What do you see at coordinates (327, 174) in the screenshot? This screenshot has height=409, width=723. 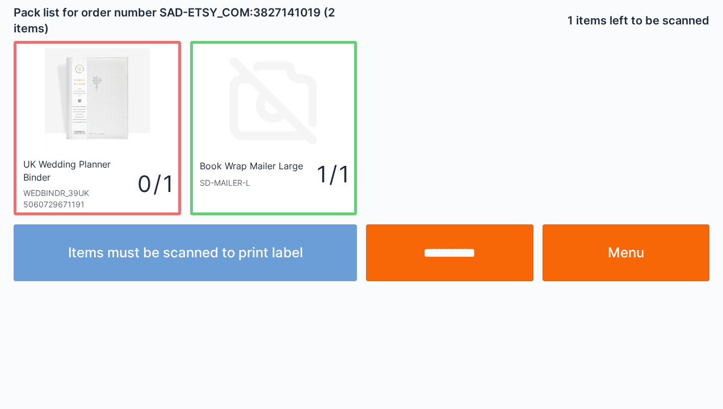 I see `div: 1 / 1` at bounding box center [327, 174].